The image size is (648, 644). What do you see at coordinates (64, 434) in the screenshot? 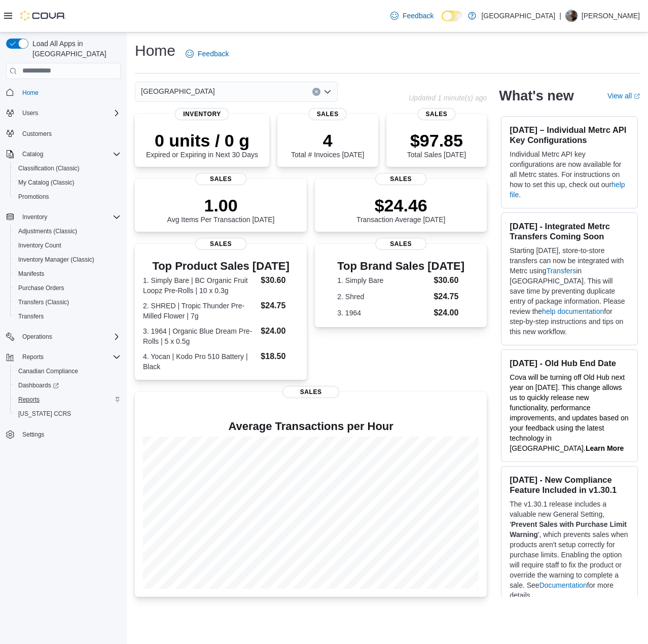
I see `button: Settings` at bounding box center [64, 434].